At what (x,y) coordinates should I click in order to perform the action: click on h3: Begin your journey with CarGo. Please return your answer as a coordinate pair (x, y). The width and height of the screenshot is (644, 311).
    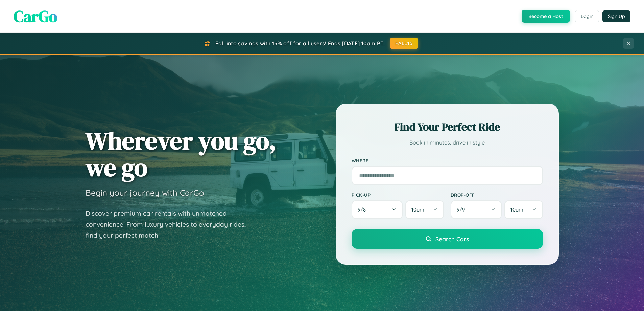
    Looking at the image, I should click on (145, 192).